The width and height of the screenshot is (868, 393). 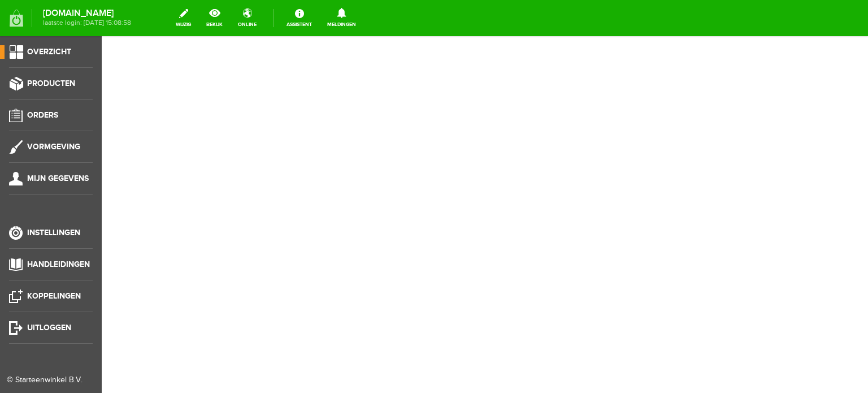 What do you see at coordinates (299, 18) in the screenshot?
I see `a: Assistent` at bounding box center [299, 18].